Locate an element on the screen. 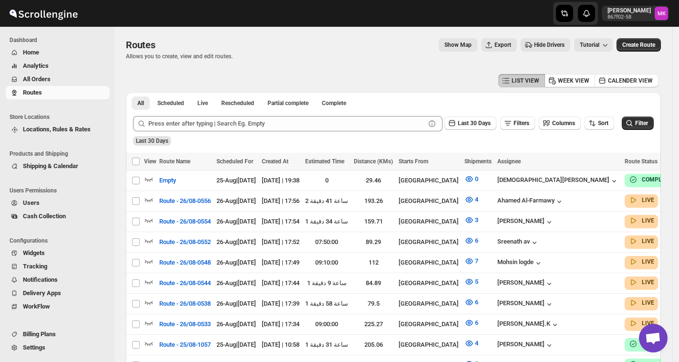  span: Route Status is located at coordinates (641, 161).